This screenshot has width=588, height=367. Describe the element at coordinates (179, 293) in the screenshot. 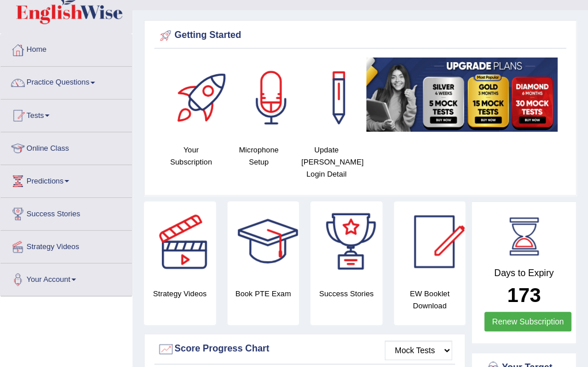

I see `h4: Strategy Videos` at that location.